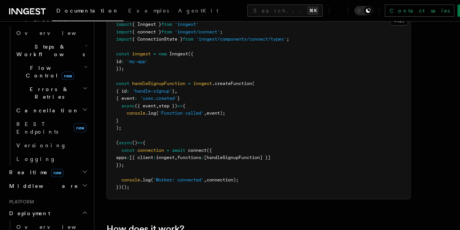 This screenshot has width=460, height=230. What do you see at coordinates (364, 11) in the screenshot?
I see `button: Toggle dark mode` at bounding box center [364, 11].